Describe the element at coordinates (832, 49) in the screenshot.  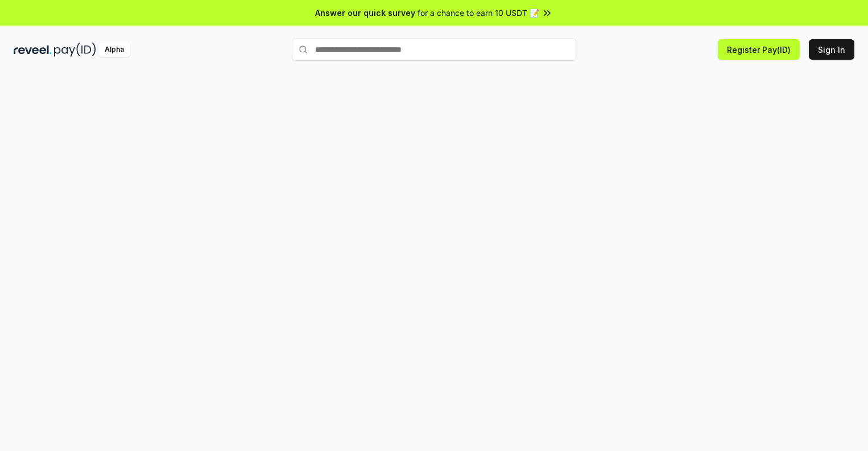
I see `button: Sign In` at that location.